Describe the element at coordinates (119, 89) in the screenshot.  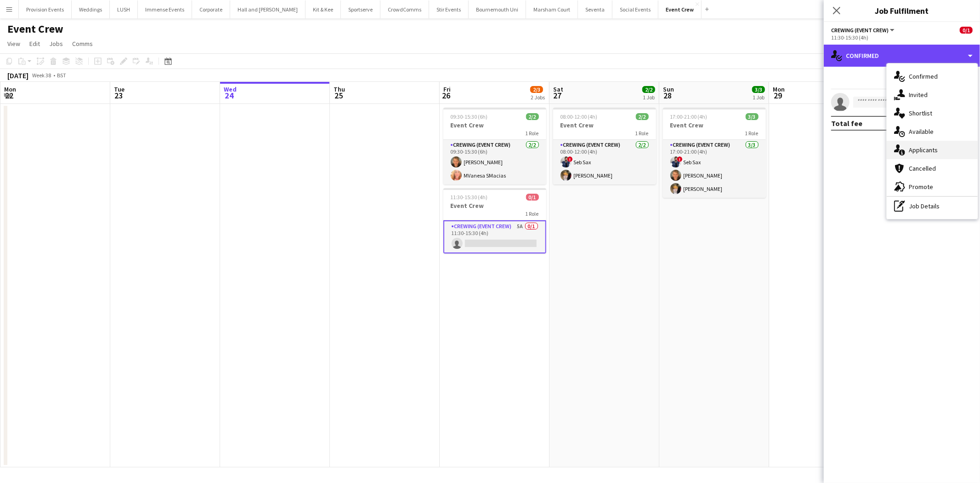
I see `span: Tue` at that location.